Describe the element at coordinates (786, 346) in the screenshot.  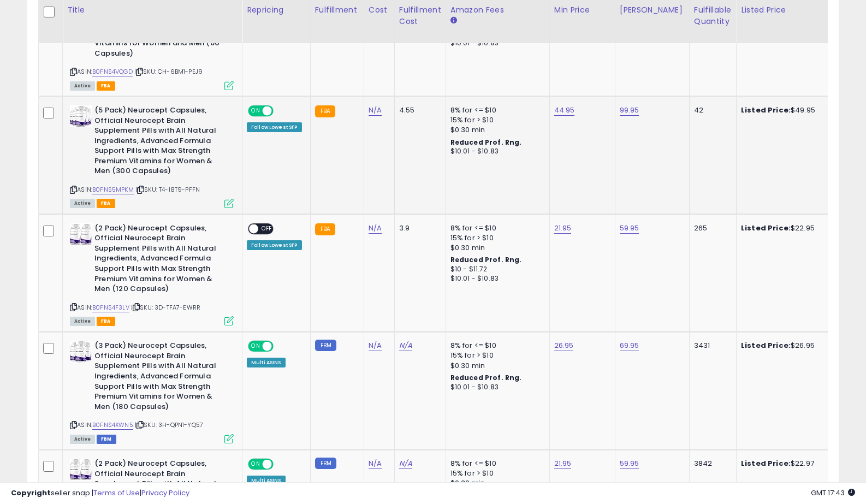
I see `div: $26.95` at that location.